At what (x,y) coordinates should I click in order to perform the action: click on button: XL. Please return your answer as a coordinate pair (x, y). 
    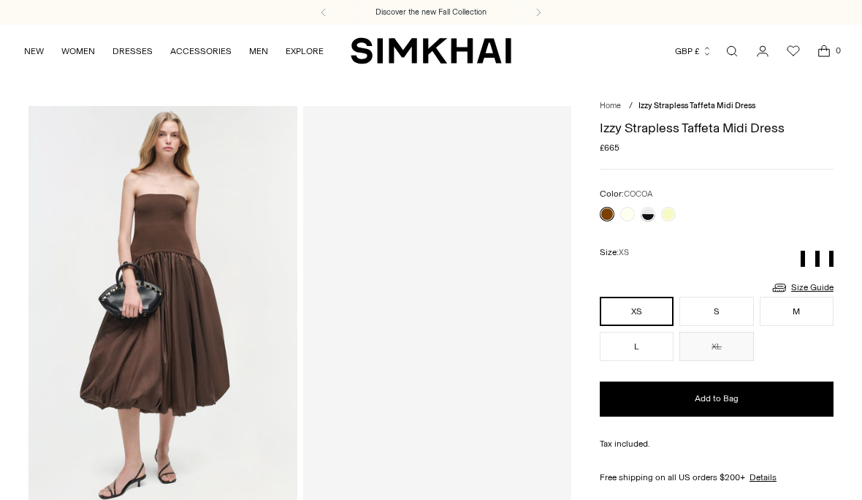
    Looking at the image, I should click on (716, 346).